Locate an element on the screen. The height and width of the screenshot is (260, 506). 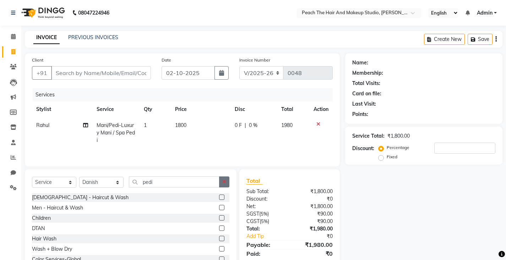
span: 1800 is located at coordinates (181, 125).